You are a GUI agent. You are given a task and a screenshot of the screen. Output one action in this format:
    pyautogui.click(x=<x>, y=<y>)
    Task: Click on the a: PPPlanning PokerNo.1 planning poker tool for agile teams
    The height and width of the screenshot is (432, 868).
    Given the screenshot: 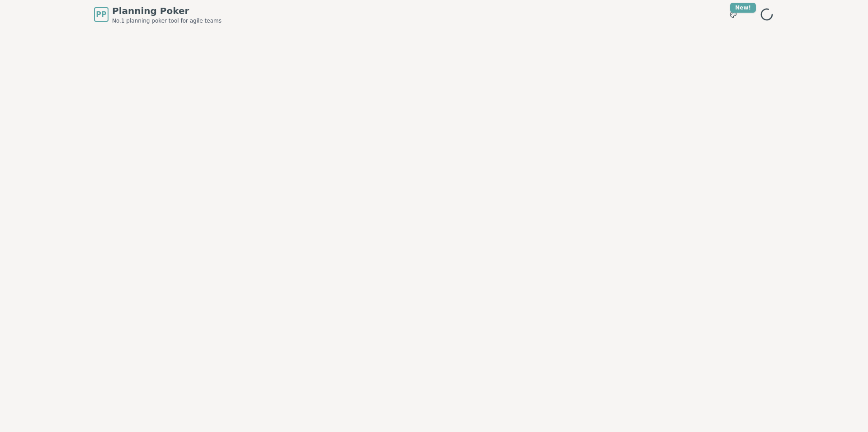 What is the action you would take?
    pyautogui.click(x=158, y=15)
    